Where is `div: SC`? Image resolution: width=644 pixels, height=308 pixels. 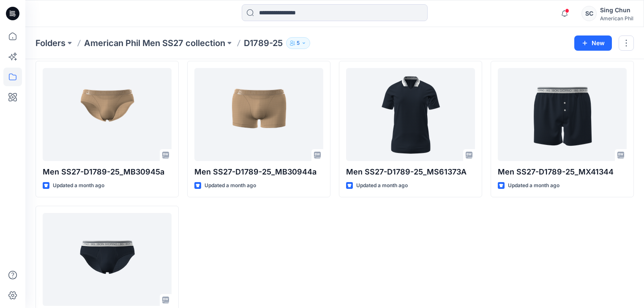
div: SC is located at coordinates (589, 14).